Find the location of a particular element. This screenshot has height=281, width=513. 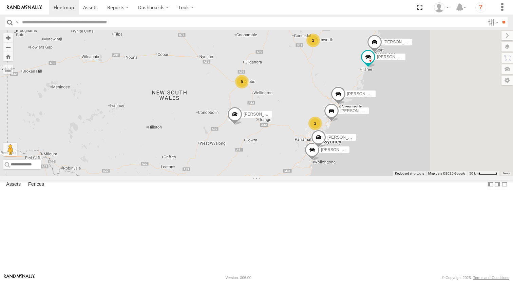

button: Zoom out is located at coordinates (8, 47).